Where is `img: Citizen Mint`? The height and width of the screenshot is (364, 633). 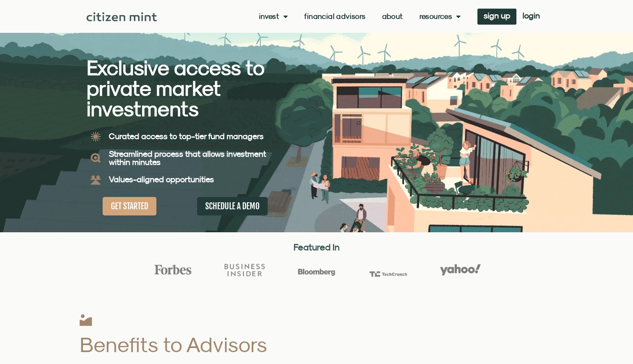 img: Citizen Mint is located at coordinates (122, 17).